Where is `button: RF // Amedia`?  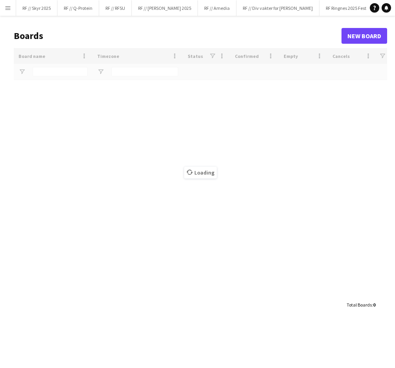 button: RF // Amedia is located at coordinates (217, 8).